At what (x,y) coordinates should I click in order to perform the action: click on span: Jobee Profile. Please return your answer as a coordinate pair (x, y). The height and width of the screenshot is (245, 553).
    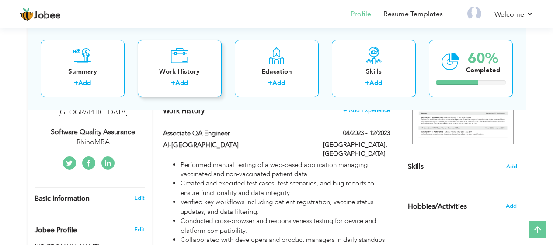
    Looking at the image, I should click on (56, 230).